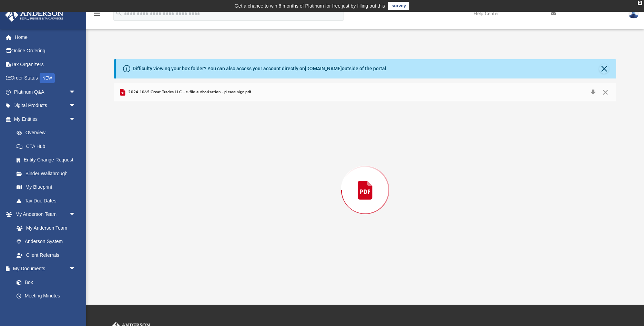 Image resolution: width=644 pixels, height=326 pixels. Describe the element at coordinates (640, 3) in the screenshot. I see `div: close` at that location.